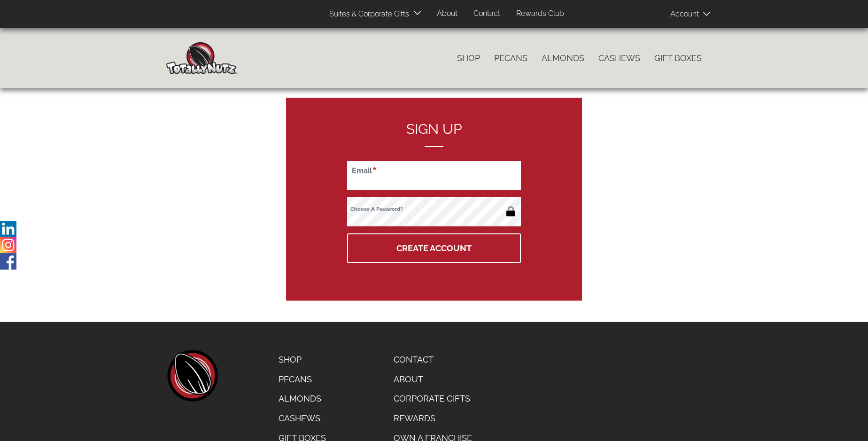  Describe the element at coordinates (433, 399) in the screenshot. I see `a: Corporate Gifts` at that location.